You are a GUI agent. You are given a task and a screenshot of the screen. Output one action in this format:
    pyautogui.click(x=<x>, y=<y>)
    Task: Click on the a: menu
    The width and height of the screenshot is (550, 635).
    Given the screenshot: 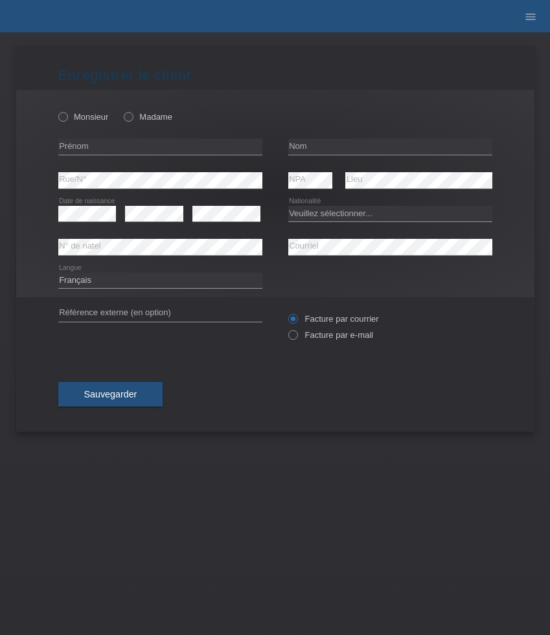 What is the action you would take?
    pyautogui.click(x=530, y=16)
    